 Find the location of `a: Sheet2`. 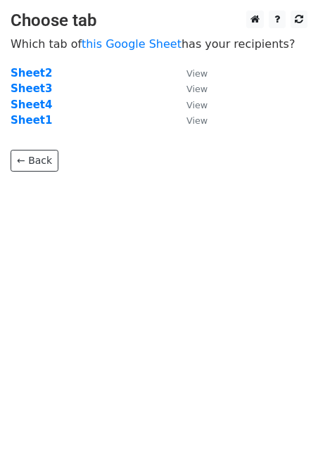

a: Sheet2 is located at coordinates (31, 73).